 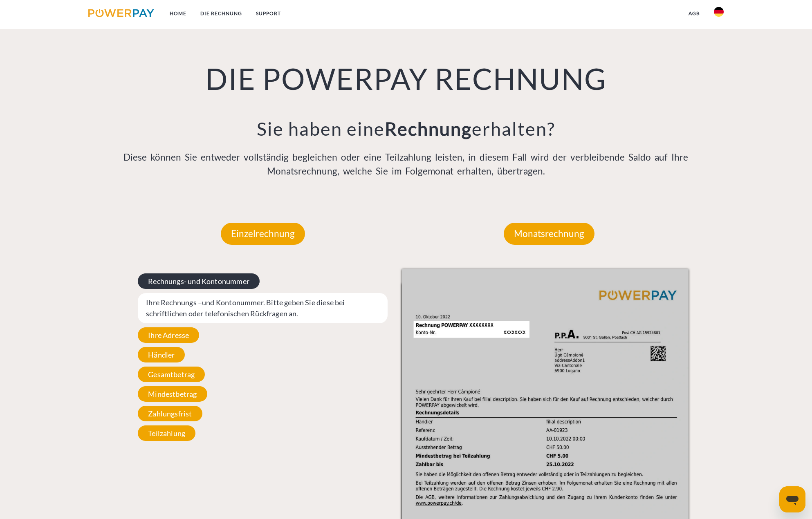 I want to click on h1: DIE POWERPAY RECHNUNG, so click(x=406, y=78).